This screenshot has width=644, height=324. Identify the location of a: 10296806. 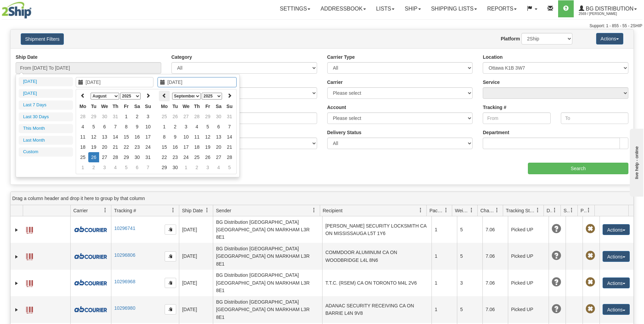
(125, 255).